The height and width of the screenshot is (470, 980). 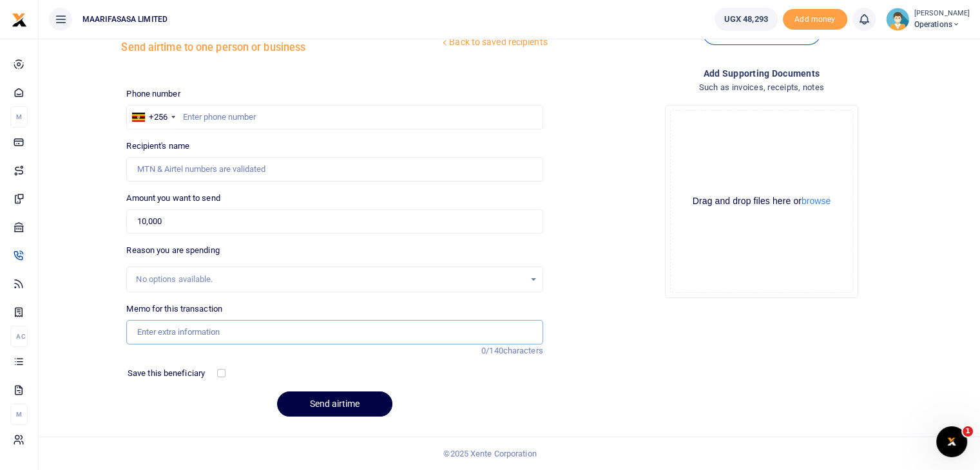 I want to click on input: MTN & Airtel numbers are validated, so click(x=334, y=170).